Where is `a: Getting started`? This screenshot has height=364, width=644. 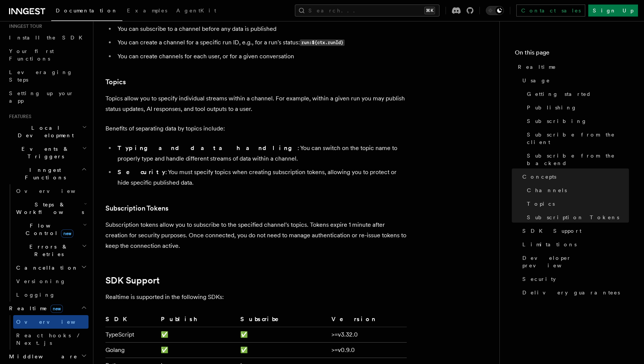
a: Getting started is located at coordinates (576, 94).